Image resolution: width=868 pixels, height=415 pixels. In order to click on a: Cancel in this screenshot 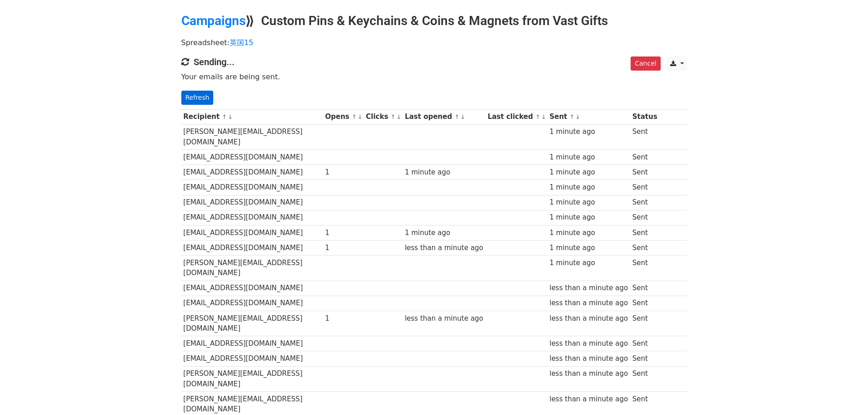, I will do `click(645, 63)`.